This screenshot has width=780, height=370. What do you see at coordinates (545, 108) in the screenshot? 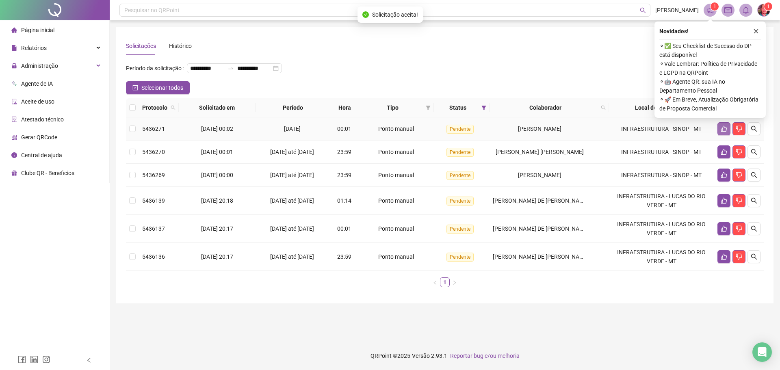
I see `span: Colaborador` at bounding box center [545, 108].